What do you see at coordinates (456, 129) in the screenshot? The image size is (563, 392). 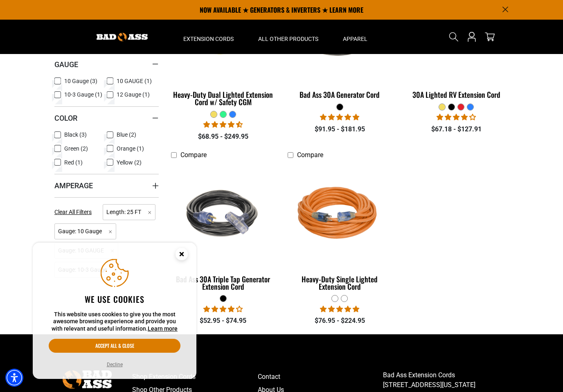 I see `div: $67.18 - $127.91` at bounding box center [456, 129].